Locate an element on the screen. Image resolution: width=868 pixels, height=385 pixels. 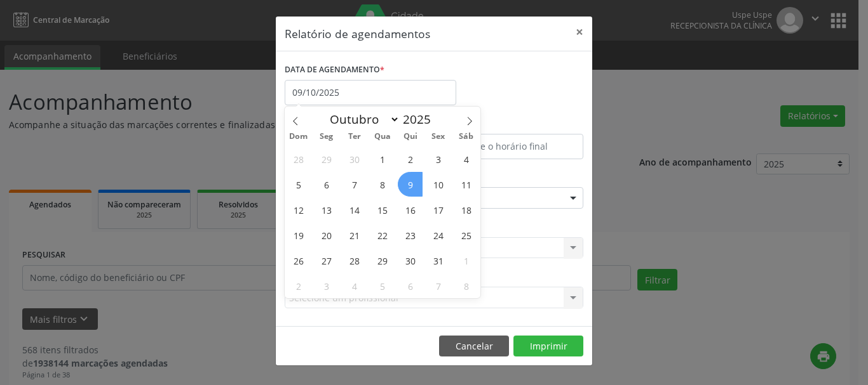
span: Outubro 18, 2025 is located at coordinates (466, 210).